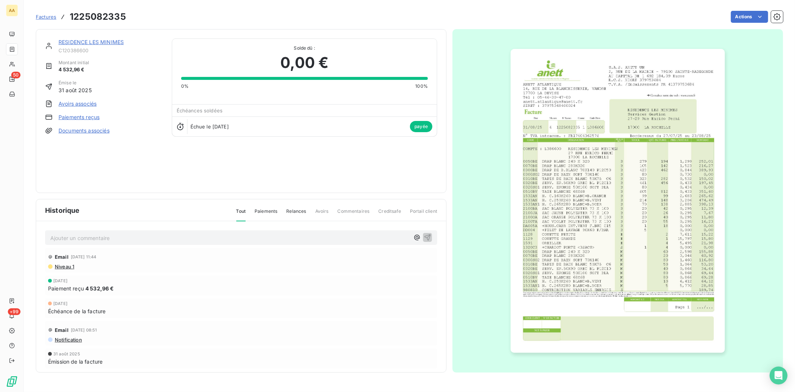 The image size is (795, 392). What do you see at coordinates (421, 126) in the screenshot?
I see `span: payée` at bounding box center [421, 126].